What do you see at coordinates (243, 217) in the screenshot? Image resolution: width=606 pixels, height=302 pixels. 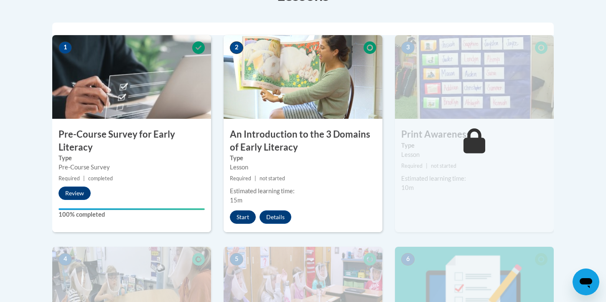 I see `button: Start` at bounding box center [243, 217].